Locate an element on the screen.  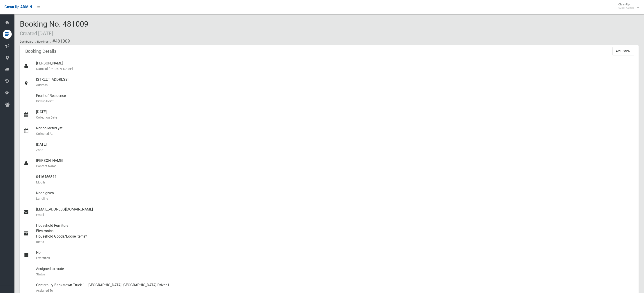
header: Booking Details is located at coordinates (41, 51).